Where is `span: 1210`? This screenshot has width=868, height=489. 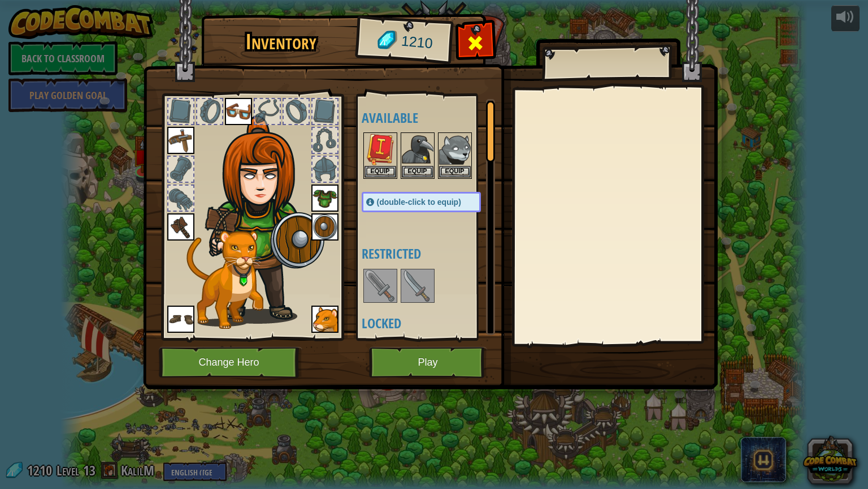 span: 1210 is located at coordinates (417, 42).